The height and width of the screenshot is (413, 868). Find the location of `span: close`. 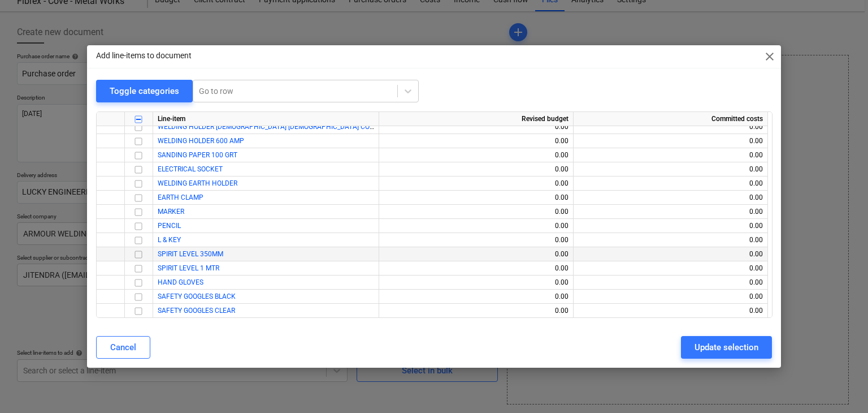

span: close is located at coordinates (769, 57).